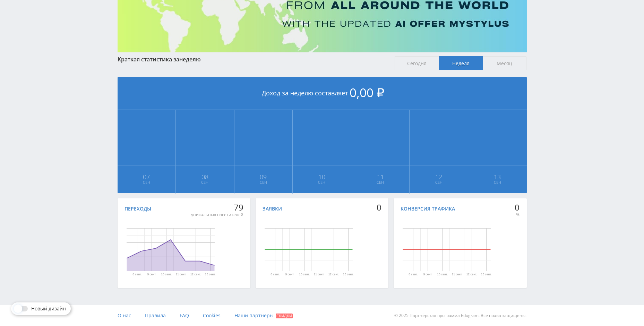 The width and height of the screenshot is (644, 326). What do you see at coordinates (254, 315) in the screenshot?
I see `span: Наши партнеры` at bounding box center [254, 315].